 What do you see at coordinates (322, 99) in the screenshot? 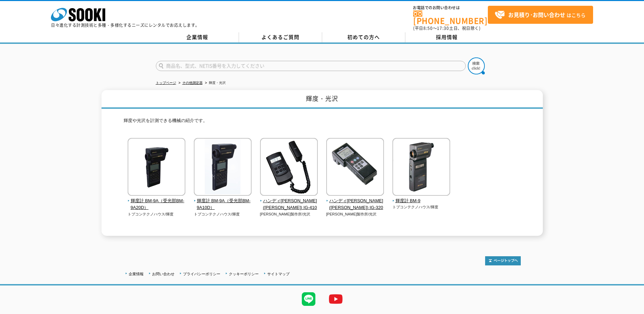
I see `h1: 輝度・光沢` at bounding box center [322, 99].